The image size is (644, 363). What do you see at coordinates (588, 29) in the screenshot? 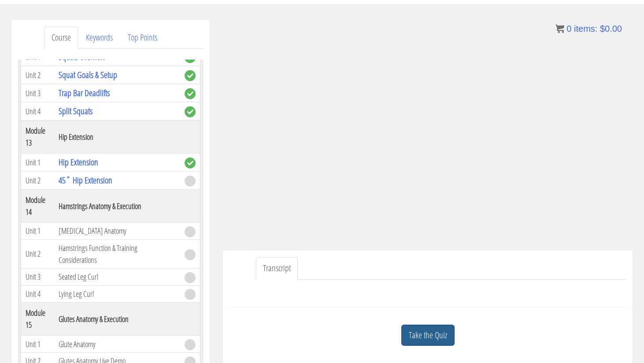
I see `a: 0 items: $0.00` at bounding box center [588, 29].